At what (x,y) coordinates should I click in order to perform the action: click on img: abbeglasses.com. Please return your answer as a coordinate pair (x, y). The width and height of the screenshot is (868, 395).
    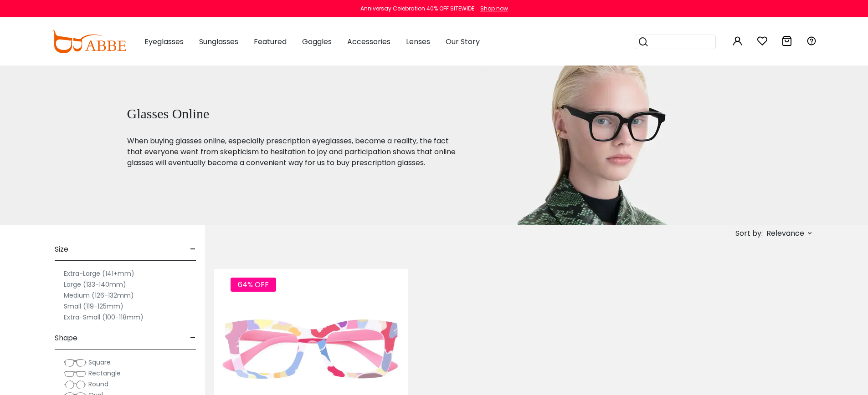
    Looking at the image, I should click on (89, 42).